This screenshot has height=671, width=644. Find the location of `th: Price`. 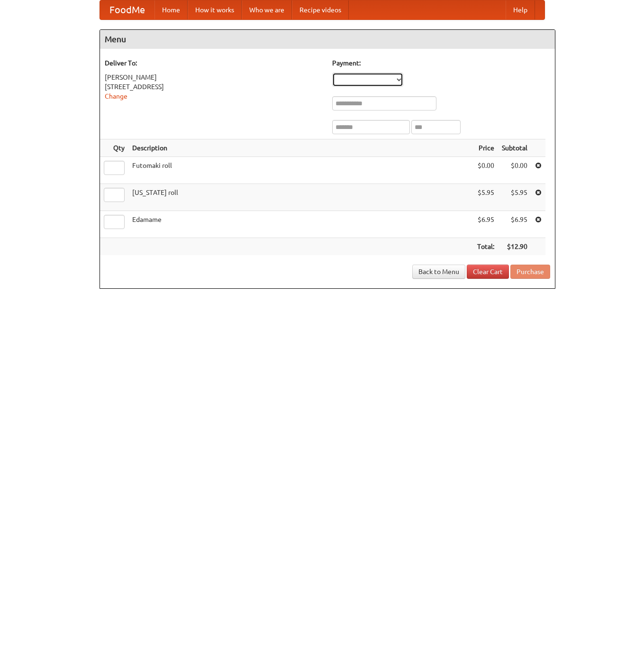

th: Price is located at coordinates (486, 148).